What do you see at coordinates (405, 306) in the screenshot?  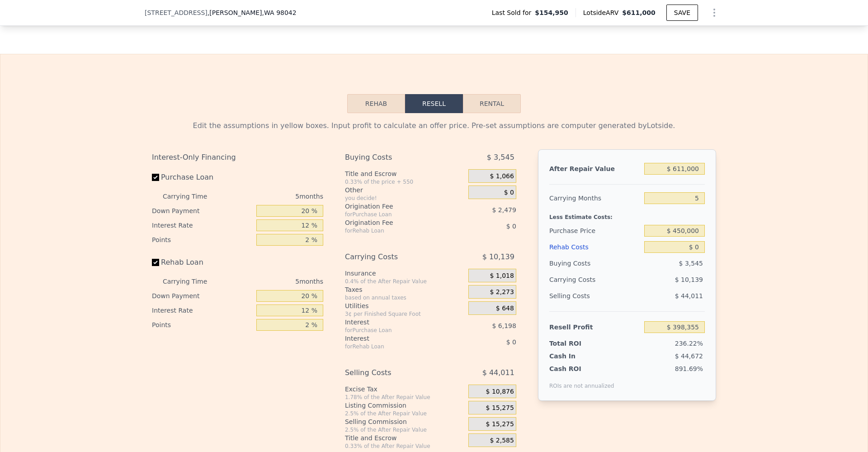 I see `div: Utilities` at bounding box center [405, 306].